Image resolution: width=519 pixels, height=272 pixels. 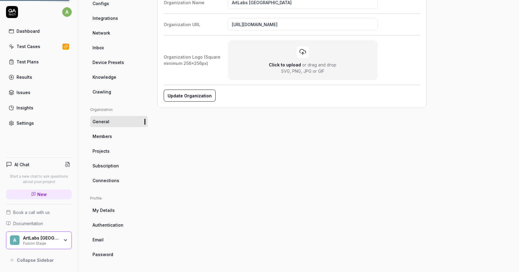 I want to click on div: Dashboard, so click(x=28, y=31).